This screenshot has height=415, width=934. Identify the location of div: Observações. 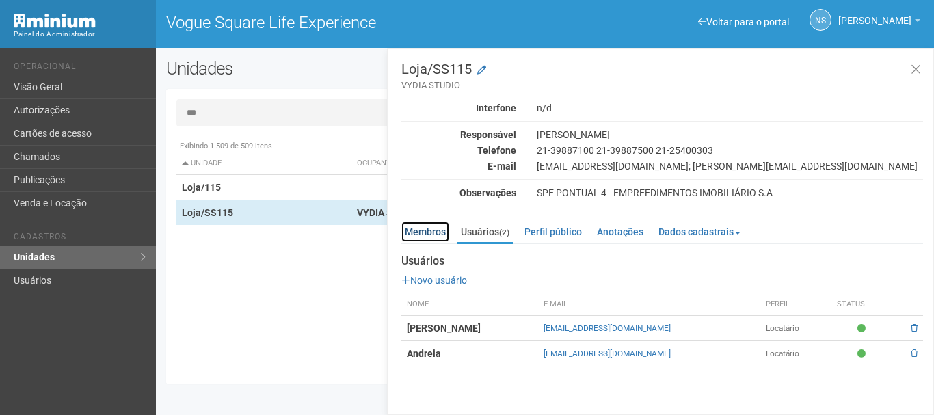
(459, 193).